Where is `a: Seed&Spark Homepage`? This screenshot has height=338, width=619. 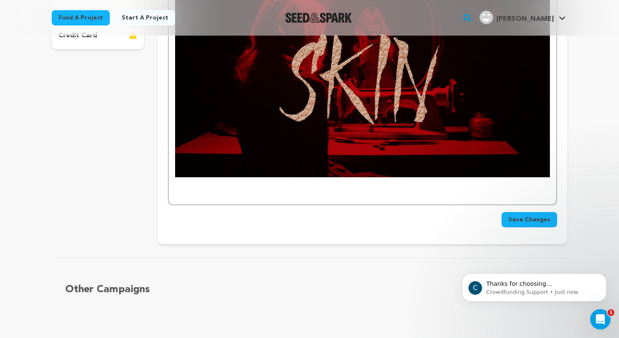 a: Seed&Spark Homepage is located at coordinates (318, 18).